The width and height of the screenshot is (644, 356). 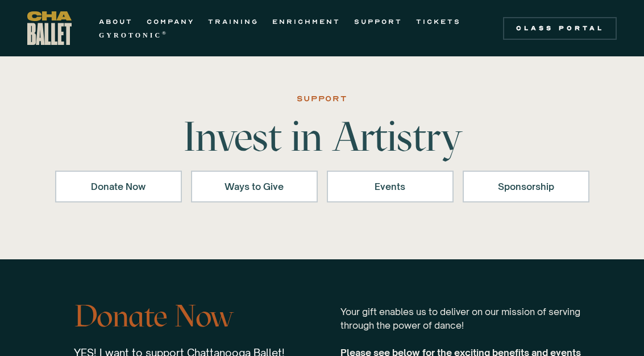 I want to click on a: COMPANY, so click(x=171, y=22).